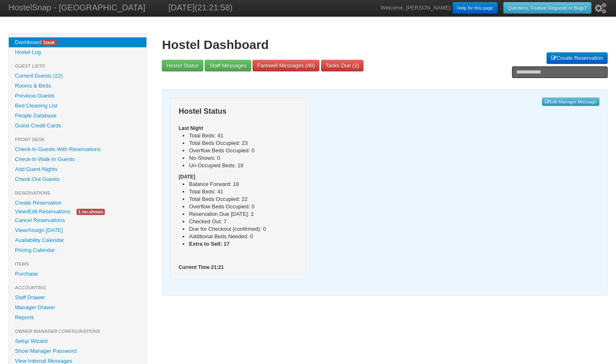 The width and height of the screenshot is (616, 364). Describe the element at coordinates (77, 43) in the screenshot. I see `a: Dashboard1task` at that location.